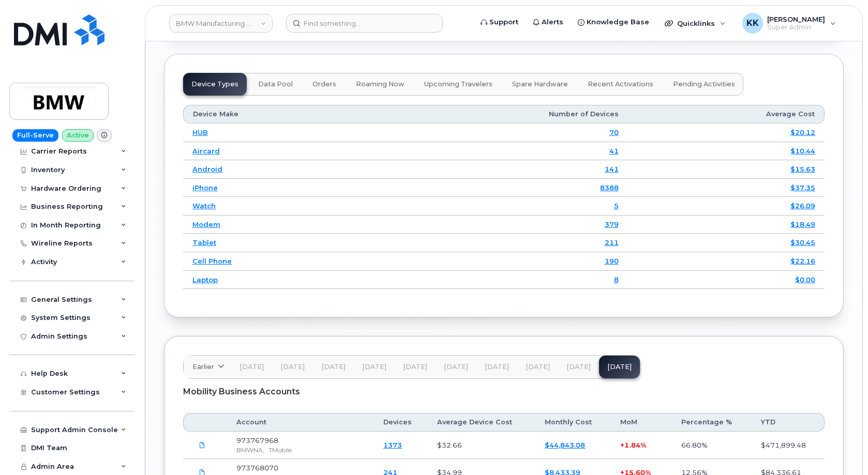 The width and height of the screenshot is (868, 475). What do you see at coordinates (257, 440) in the screenshot?
I see `span: 973767968` at bounding box center [257, 440].